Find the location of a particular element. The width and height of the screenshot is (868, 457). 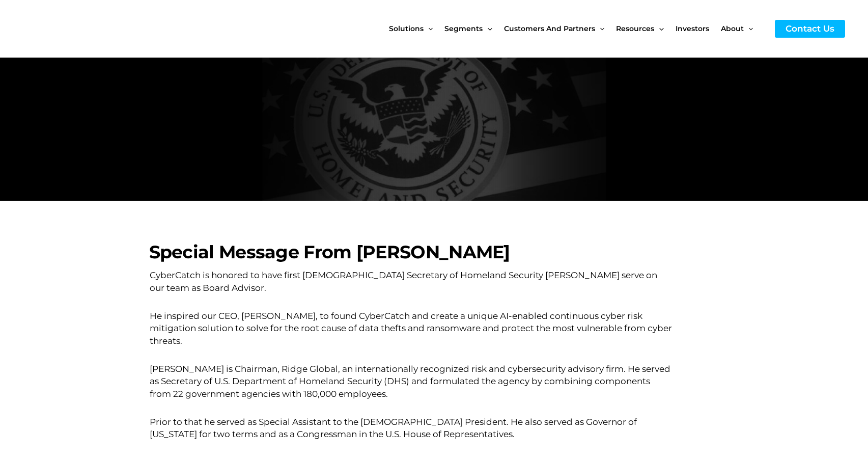

span: Customers and Partners is located at coordinates (549, 28).